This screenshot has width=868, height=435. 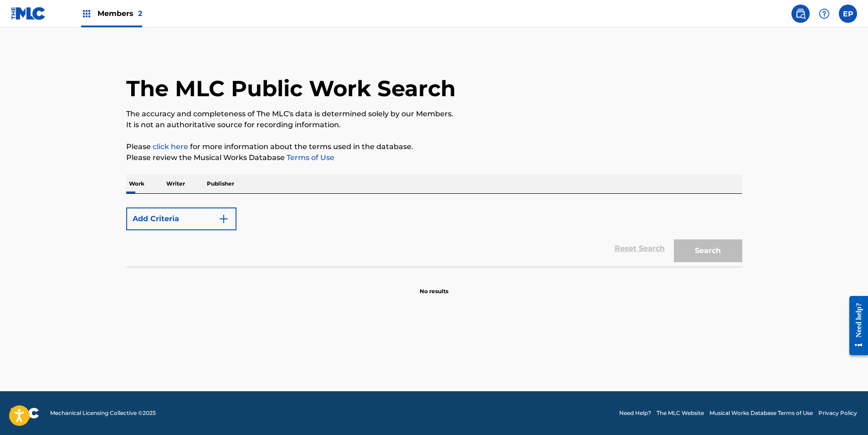 What do you see at coordinates (171, 146) in the screenshot?
I see `a: click here` at bounding box center [171, 146].